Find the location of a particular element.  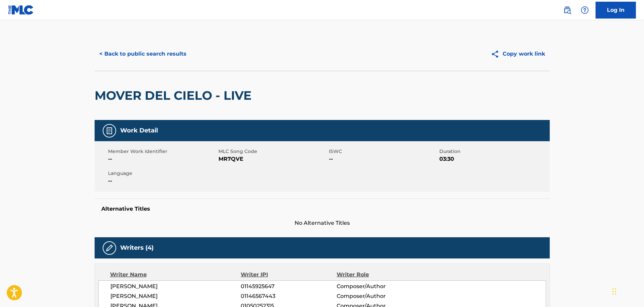

div: Writer Role is located at coordinates (380, 275).